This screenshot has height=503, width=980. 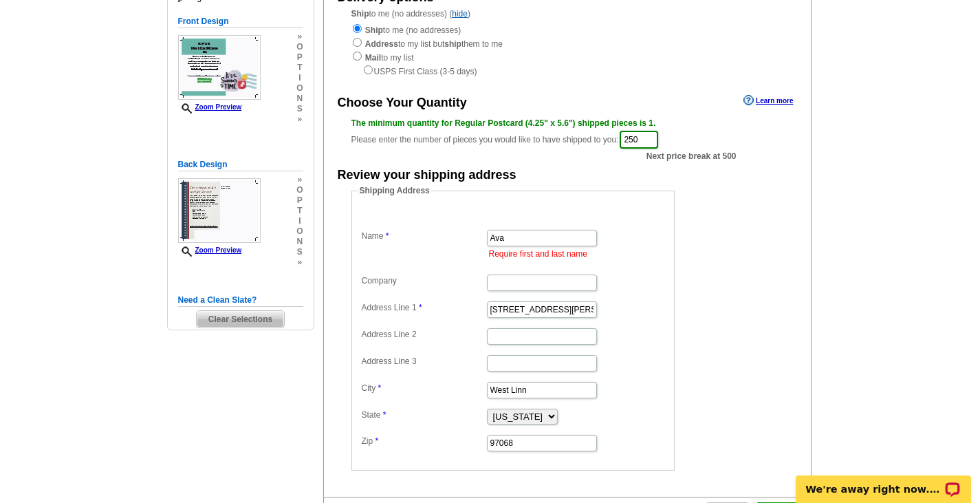 What do you see at coordinates (402, 103) in the screenshot?
I see `div: Choose Your Quantity` at bounding box center [402, 103].